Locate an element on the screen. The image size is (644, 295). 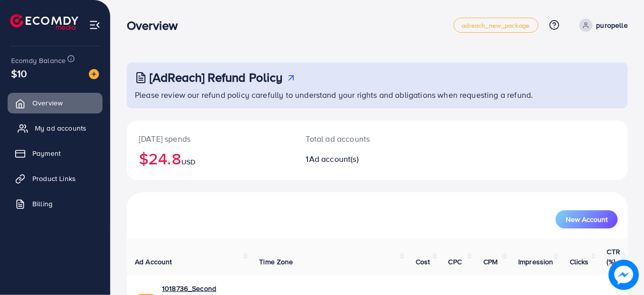
span: Overview is located at coordinates (48, 103).